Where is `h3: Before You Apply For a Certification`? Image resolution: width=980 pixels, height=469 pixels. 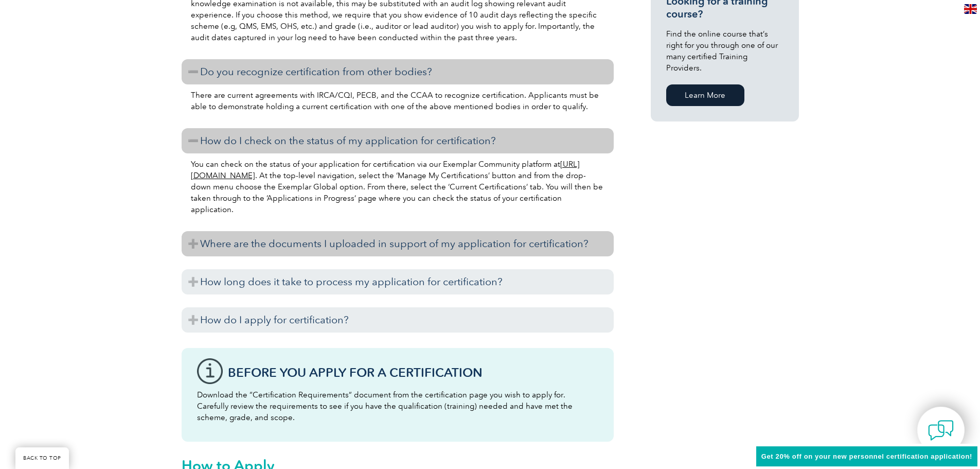 h3: Before You Apply For a Certification is located at coordinates (413, 372).